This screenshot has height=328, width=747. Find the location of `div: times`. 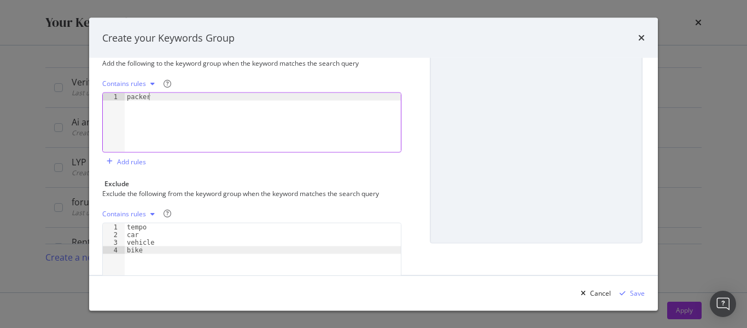

div: times is located at coordinates (642, 38).